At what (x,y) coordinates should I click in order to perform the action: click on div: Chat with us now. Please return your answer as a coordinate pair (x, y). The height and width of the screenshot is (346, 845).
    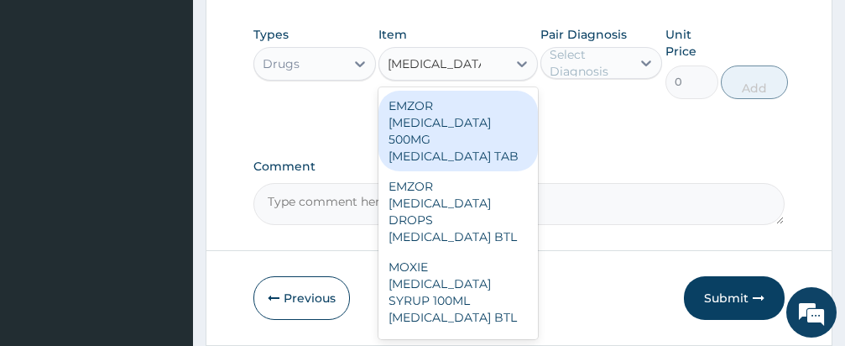
    Looking at the image, I should click on (185, 105).